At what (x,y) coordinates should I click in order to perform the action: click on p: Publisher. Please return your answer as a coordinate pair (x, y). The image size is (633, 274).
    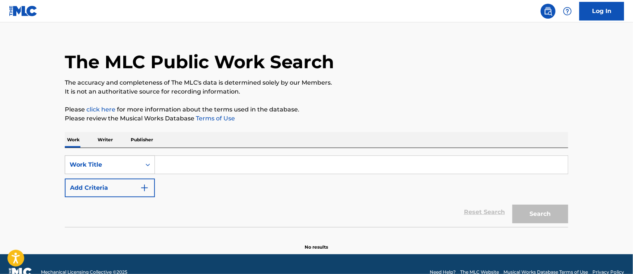
    Looking at the image, I should click on (142, 140).